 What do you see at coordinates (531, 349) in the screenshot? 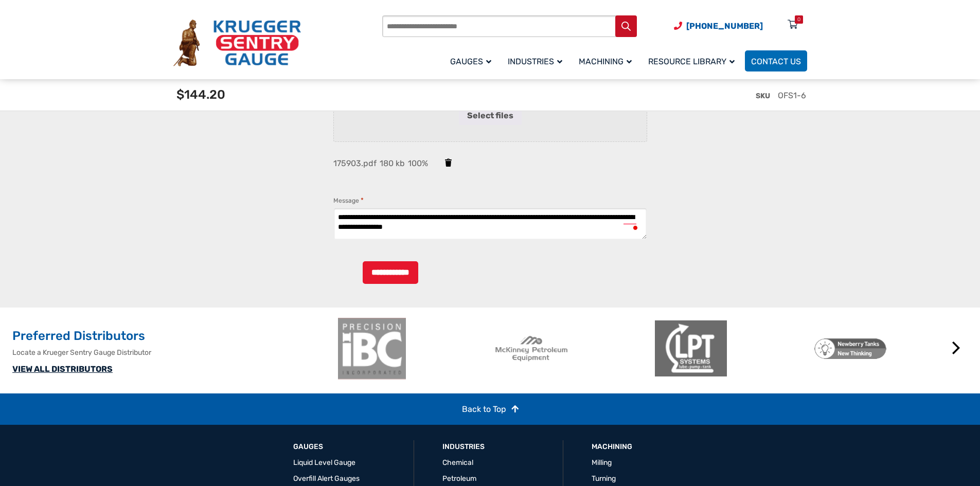
I see `img: McKinney Petroleum Equipment` at bounding box center [531, 349].